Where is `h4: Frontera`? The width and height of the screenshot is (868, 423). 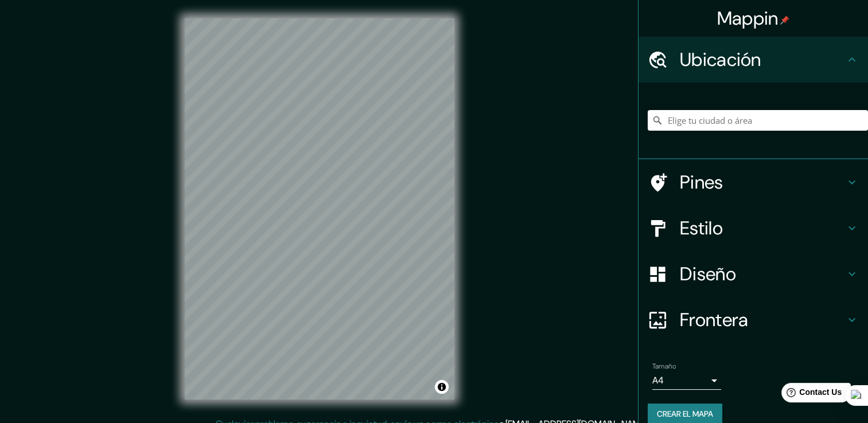 h4: Frontera is located at coordinates (763, 320).